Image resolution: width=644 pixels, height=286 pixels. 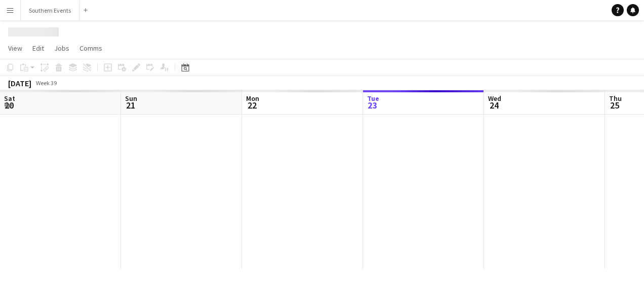 I want to click on span: Jobs, so click(x=62, y=48).